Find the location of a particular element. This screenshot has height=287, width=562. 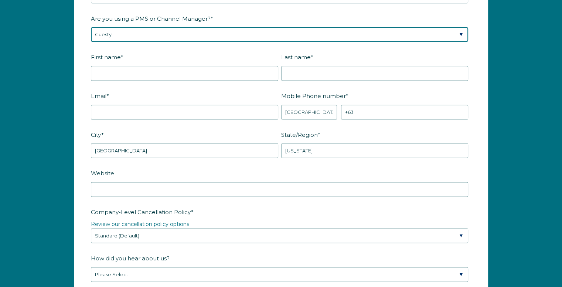

span: State/Region is located at coordinates (299, 134).